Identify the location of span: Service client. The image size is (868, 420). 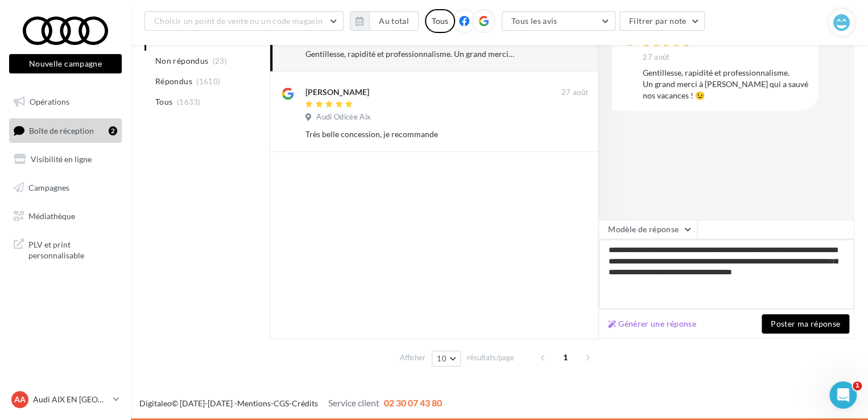
(354, 402).